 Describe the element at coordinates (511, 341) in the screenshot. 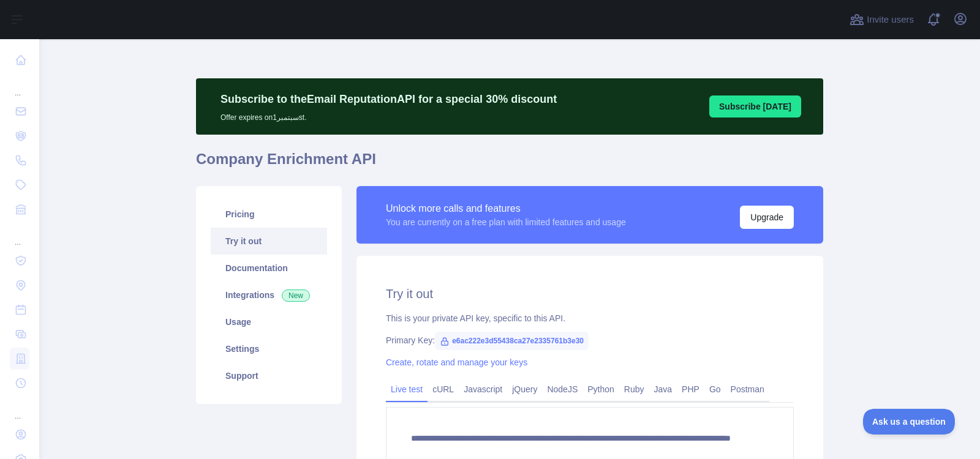

I see `span: e6ac222e3d55438ca27e2335761b3e30` at that location.